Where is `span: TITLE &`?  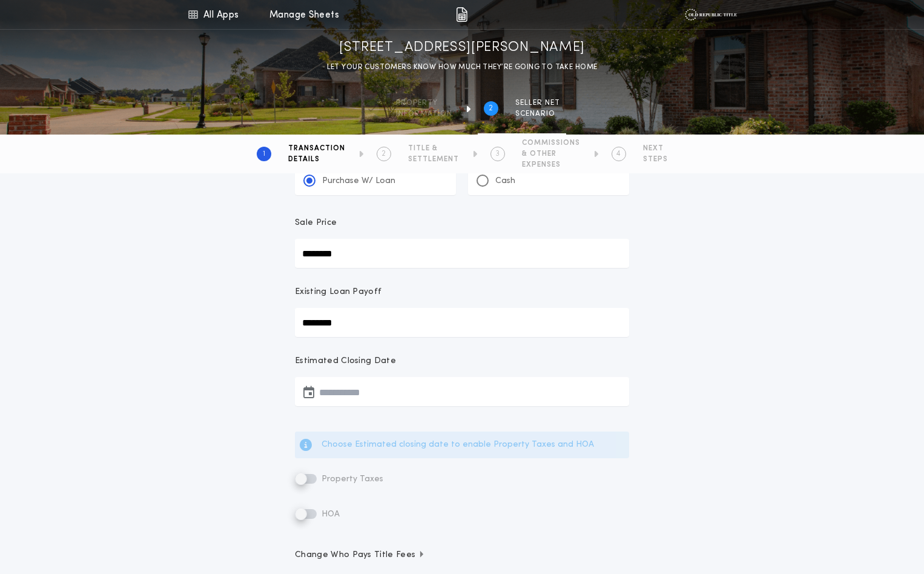 span: TITLE & is located at coordinates (434, 149).